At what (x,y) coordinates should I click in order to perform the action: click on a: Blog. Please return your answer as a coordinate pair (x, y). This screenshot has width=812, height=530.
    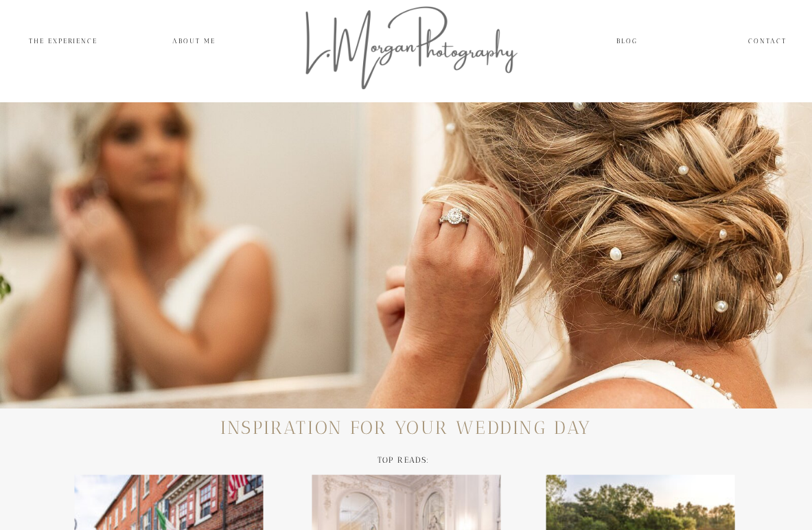
    Looking at the image, I should click on (627, 41).